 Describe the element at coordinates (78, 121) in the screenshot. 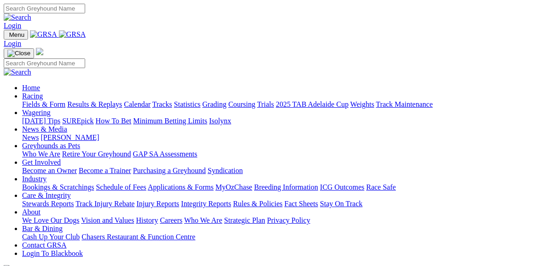

I see `a: SUREpick` at that location.